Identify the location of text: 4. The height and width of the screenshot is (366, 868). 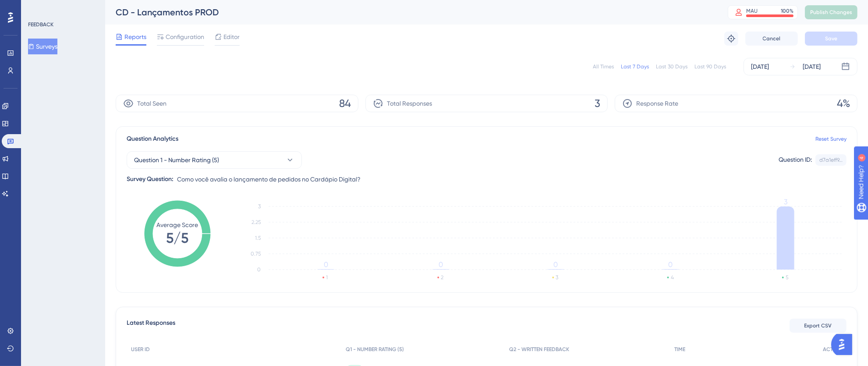
(672, 278).